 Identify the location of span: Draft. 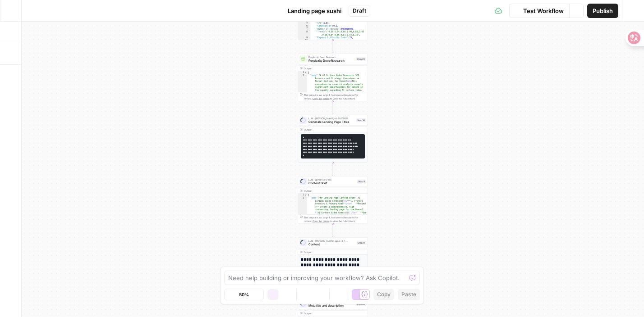
(359, 11).